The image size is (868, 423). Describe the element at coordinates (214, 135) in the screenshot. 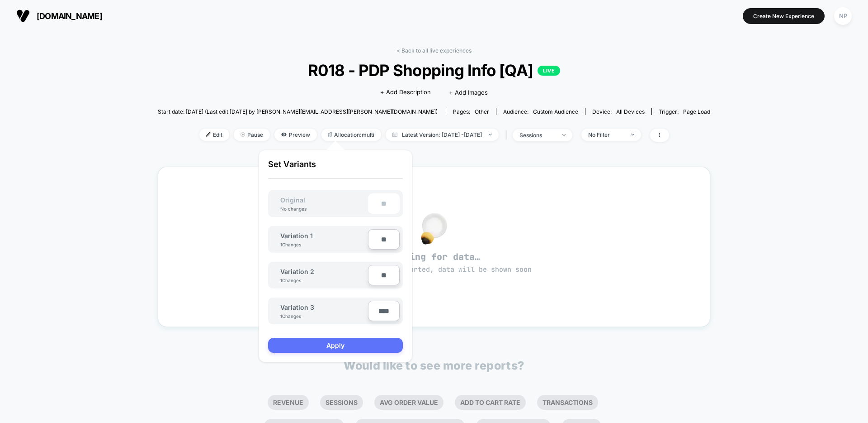

I see `span: Edit` at that location.